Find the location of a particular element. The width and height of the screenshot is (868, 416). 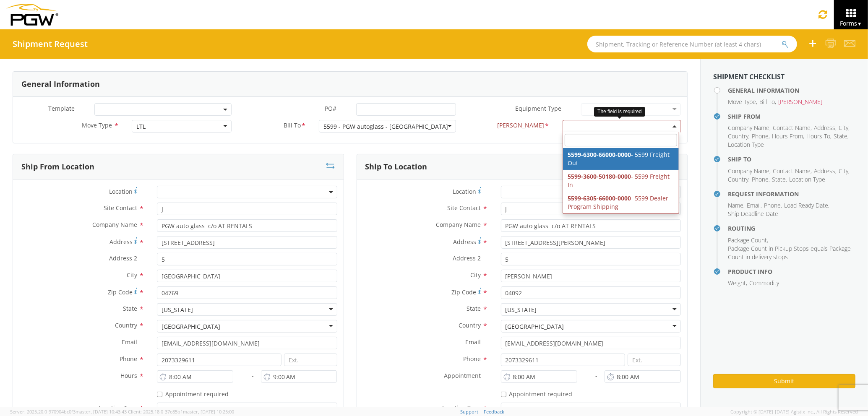

div: The field is required is located at coordinates (619, 111).